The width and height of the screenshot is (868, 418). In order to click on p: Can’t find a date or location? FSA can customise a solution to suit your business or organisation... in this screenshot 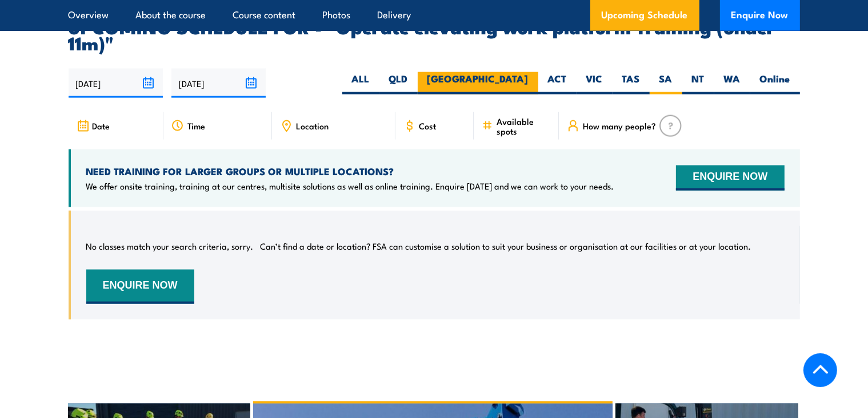, I will do `click(506, 246)`.